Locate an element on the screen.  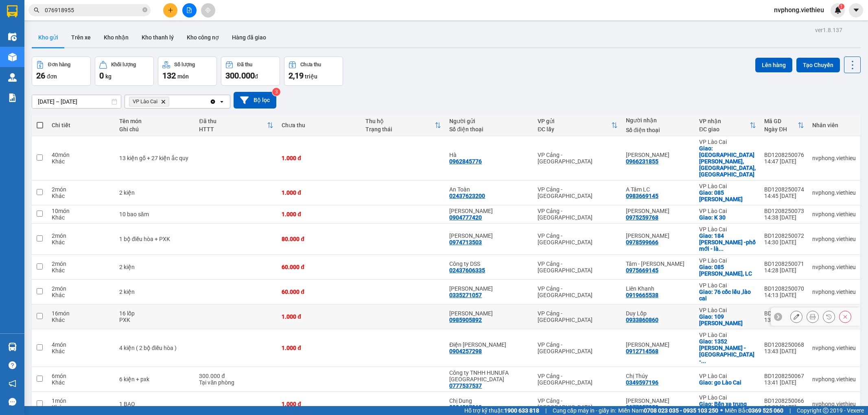
span: món is located at coordinates (183, 76).